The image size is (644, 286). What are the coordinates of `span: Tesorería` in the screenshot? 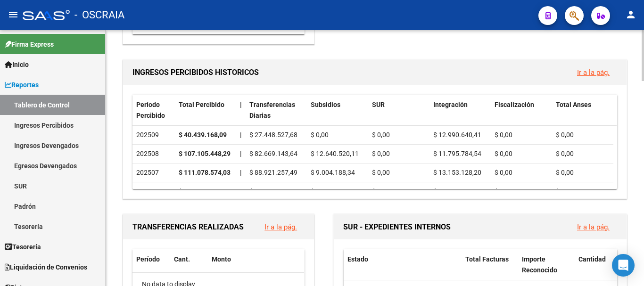 It's located at (23, 247).